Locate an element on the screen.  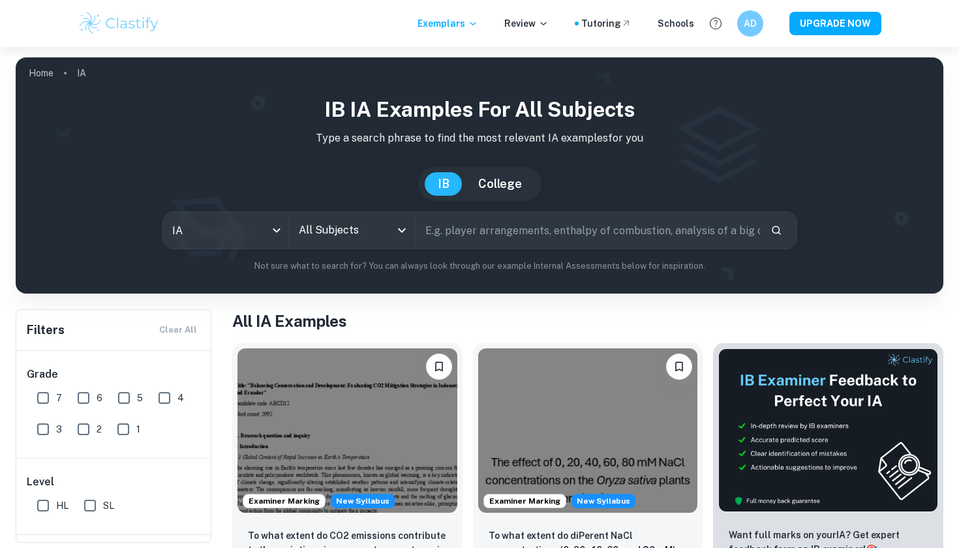
span: 3 is located at coordinates (59, 429).